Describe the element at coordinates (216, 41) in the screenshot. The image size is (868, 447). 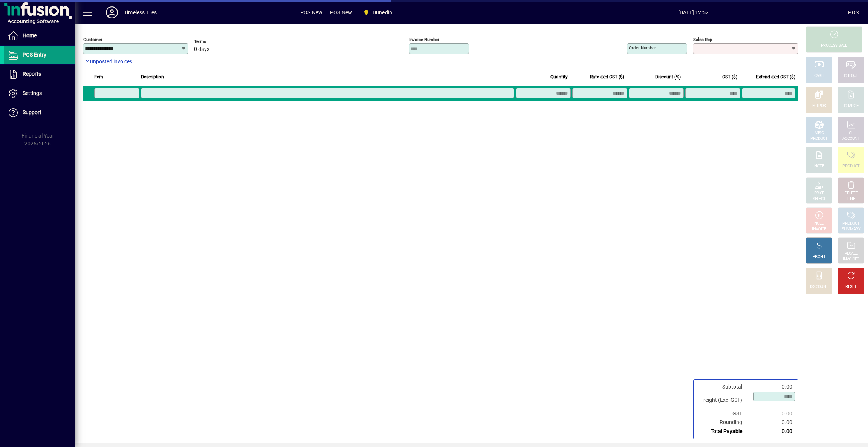
I see `span: Terms` at that location.